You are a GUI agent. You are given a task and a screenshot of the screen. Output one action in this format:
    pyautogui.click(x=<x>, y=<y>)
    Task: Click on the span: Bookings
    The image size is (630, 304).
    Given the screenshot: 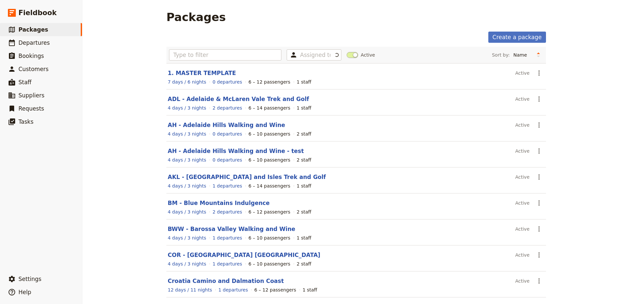 What is the action you would take?
    pyautogui.click(x=31, y=56)
    